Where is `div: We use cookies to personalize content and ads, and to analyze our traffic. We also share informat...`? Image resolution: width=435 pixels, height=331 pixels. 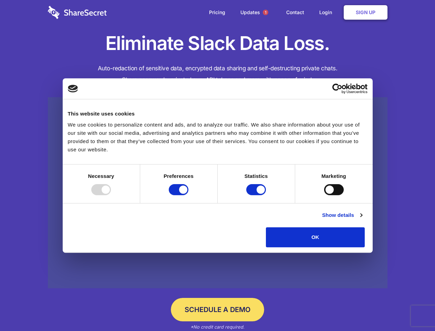 div: We use cookies to personalize content and ads, and to analyze our traffic. We also share informat... is located at coordinates (218, 137).